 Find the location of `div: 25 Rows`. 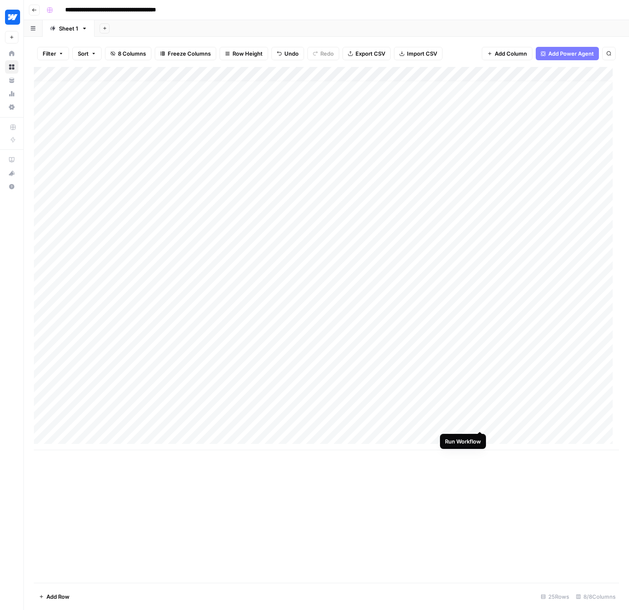

div: 25 Rows is located at coordinates (555, 597).